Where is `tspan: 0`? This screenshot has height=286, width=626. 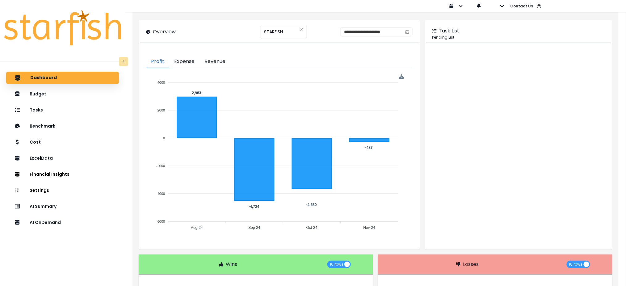 tspan: 0 is located at coordinates (164, 138).